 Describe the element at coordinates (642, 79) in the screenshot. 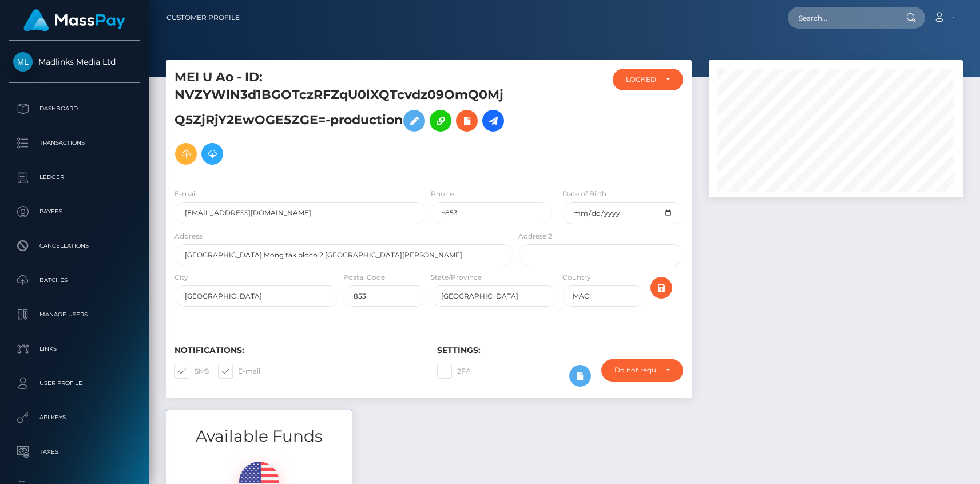

I see `div: LOCKED` at that location.